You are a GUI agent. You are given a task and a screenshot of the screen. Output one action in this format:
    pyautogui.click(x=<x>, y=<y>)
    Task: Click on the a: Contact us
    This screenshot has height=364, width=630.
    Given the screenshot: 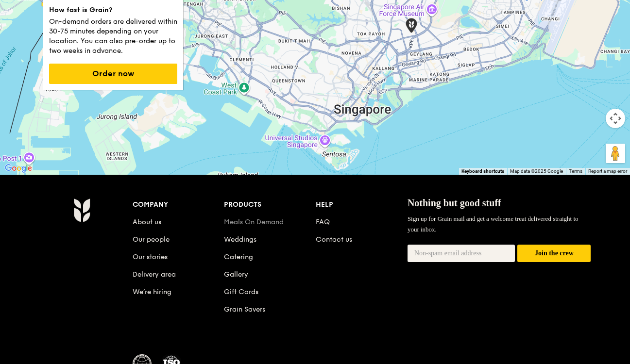 What is the action you would take?
    pyautogui.click(x=334, y=239)
    